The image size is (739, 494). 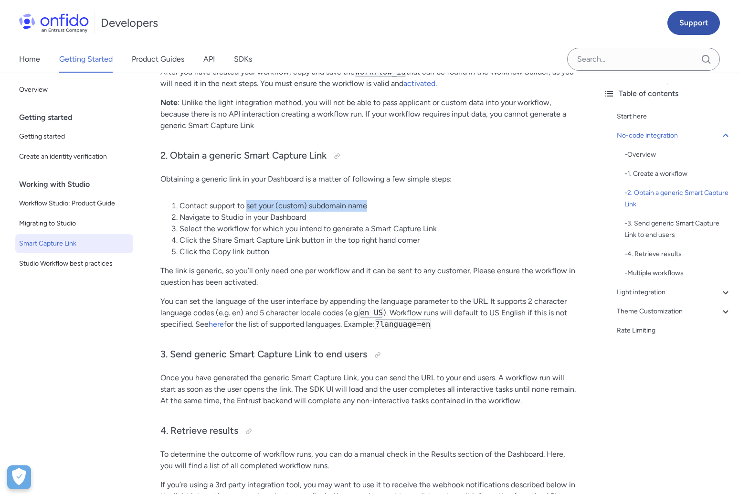 I want to click on p: After you have created your workflow, copy and save the that can be found in the Workflow Builder..., so click(x=369, y=78).